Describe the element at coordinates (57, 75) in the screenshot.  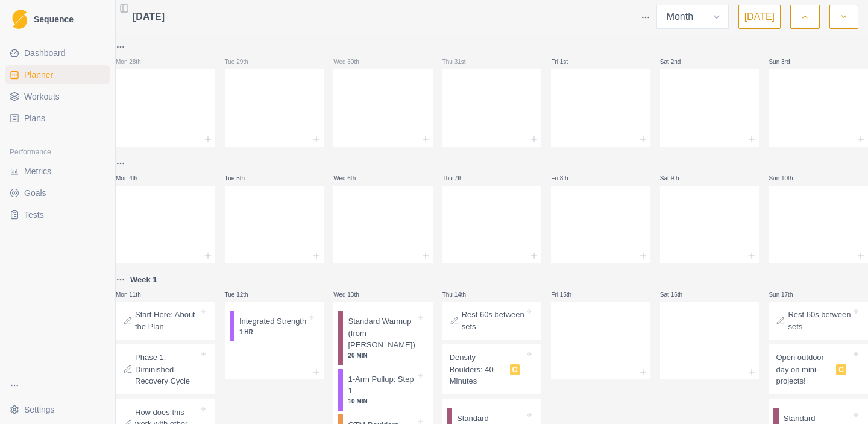
I see `a: Planner` at that location.